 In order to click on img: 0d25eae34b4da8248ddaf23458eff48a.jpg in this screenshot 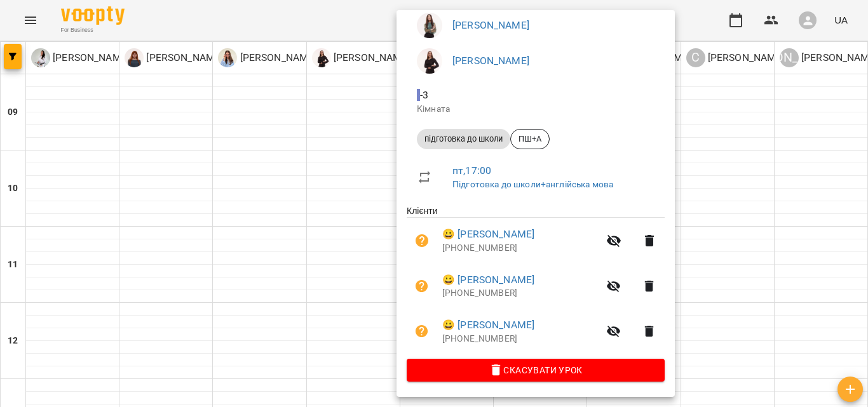, I will do `click(430, 61)`.